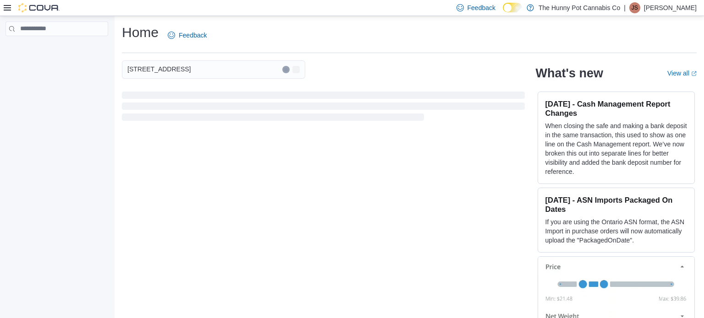  Describe the element at coordinates (569, 73) in the screenshot. I see `h2: What's new` at that location.